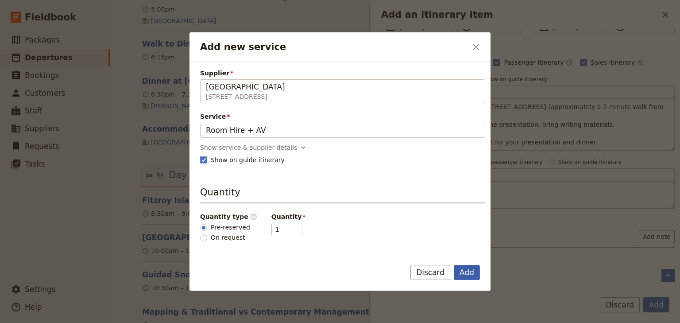 The width and height of the screenshot is (680, 323). I want to click on button: Discard, so click(430, 272).